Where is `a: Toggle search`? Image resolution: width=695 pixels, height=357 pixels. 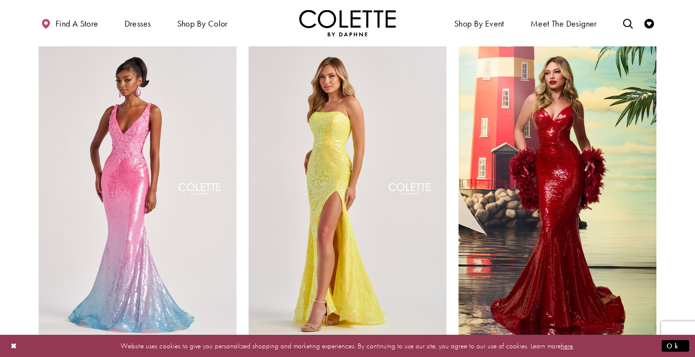
a: Toggle search is located at coordinates (628, 23).